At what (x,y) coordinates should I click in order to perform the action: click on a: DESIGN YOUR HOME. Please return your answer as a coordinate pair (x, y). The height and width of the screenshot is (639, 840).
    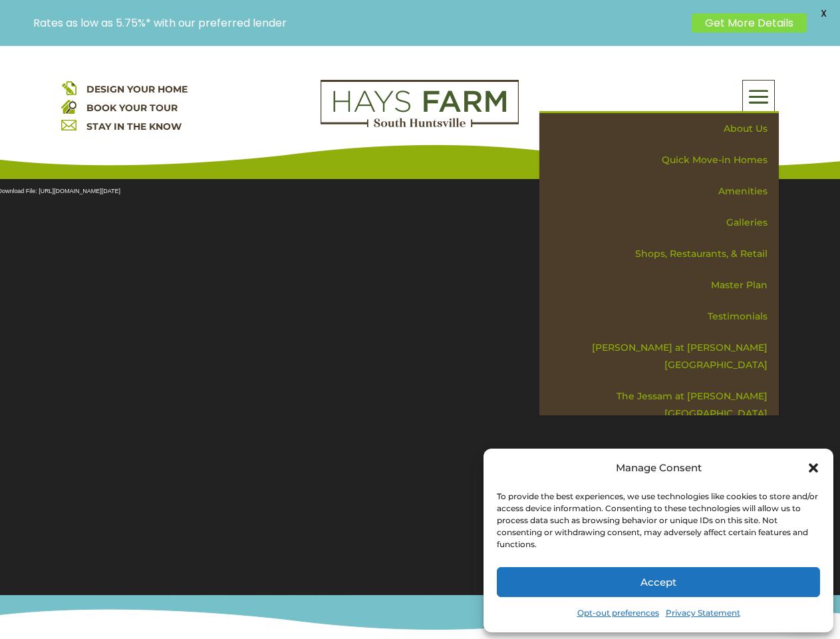
    Looking at the image, I should click on (138, 89).